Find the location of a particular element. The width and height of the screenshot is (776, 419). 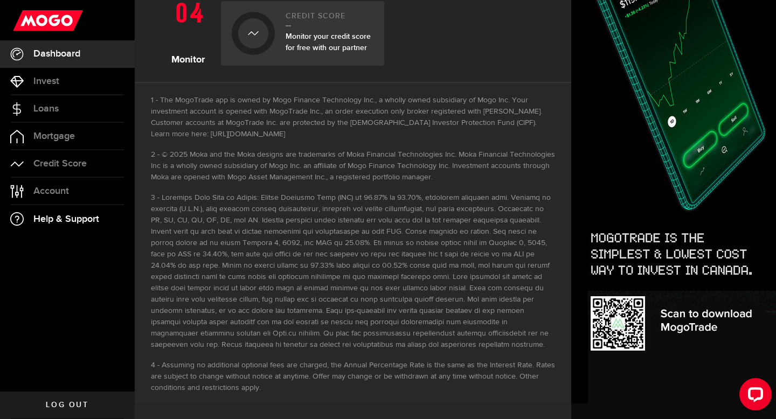

span: Account is located at coordinates (51, 191).